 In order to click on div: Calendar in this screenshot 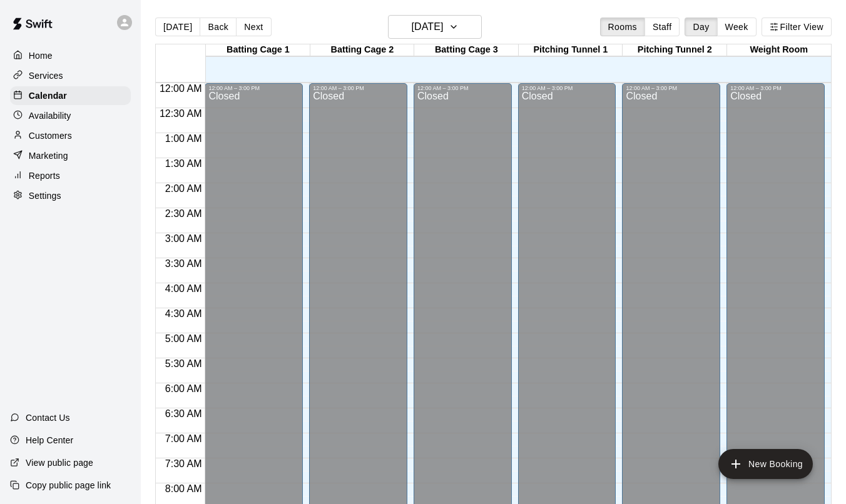, I will do `click(70, 96)`.